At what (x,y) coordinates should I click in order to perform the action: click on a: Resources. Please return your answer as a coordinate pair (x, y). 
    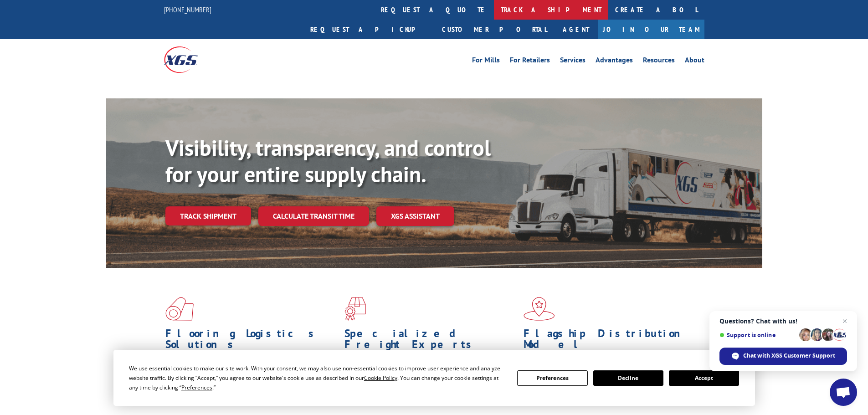
    Looking at the image, I should click on (659, 61).